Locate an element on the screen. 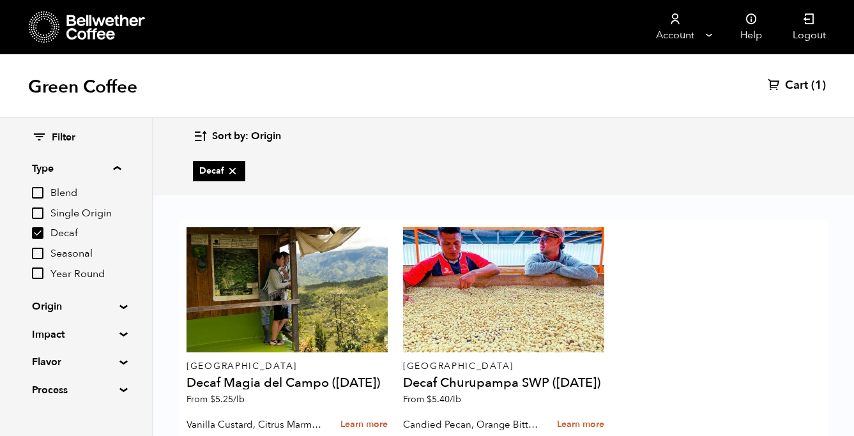 This screenshot has width=854, height=436. input: Seasonal is located at coordinates (38, 254).